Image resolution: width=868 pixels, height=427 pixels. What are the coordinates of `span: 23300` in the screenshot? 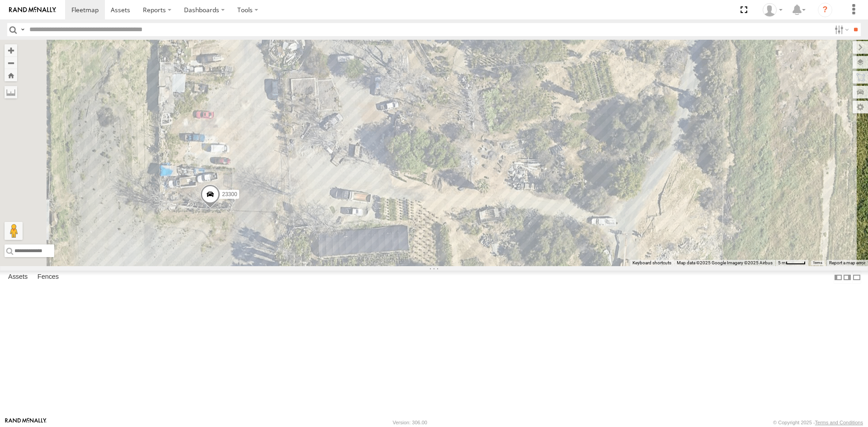 It's located at (229, 194).